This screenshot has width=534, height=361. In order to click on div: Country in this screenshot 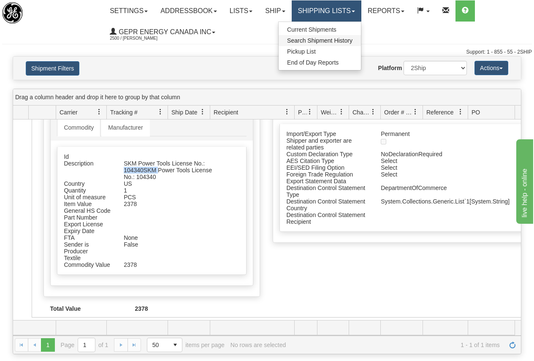, I will do `click(87, 183)`.